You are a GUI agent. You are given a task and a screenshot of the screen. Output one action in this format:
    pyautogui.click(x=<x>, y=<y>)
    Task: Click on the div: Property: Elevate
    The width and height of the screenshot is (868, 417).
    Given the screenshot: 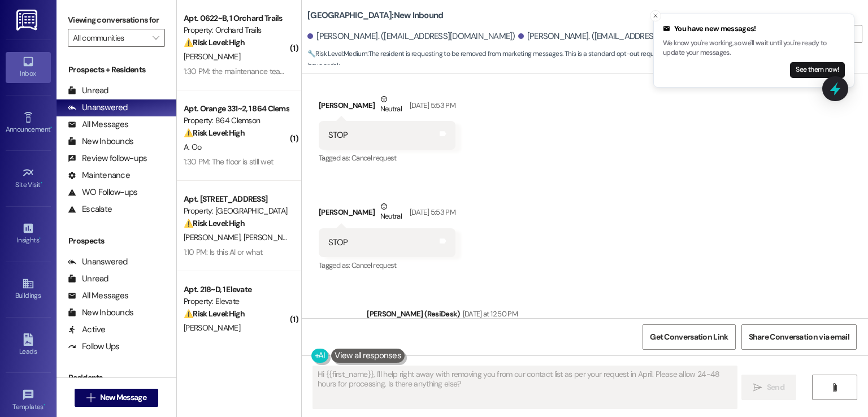 What is the action you would take?
    pyautogui.click(x=236, y=301)
    